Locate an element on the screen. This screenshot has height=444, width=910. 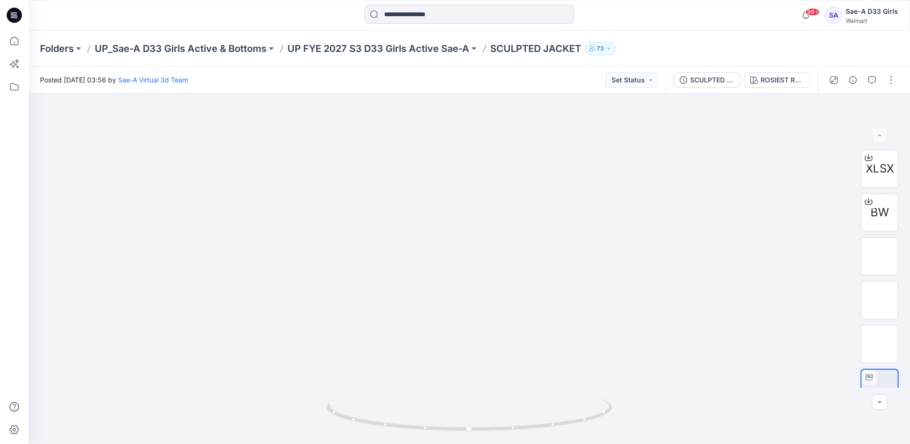
p: UP_Sae-A D33 Girls Active & Bottoms is located at coordinates (180, 49).